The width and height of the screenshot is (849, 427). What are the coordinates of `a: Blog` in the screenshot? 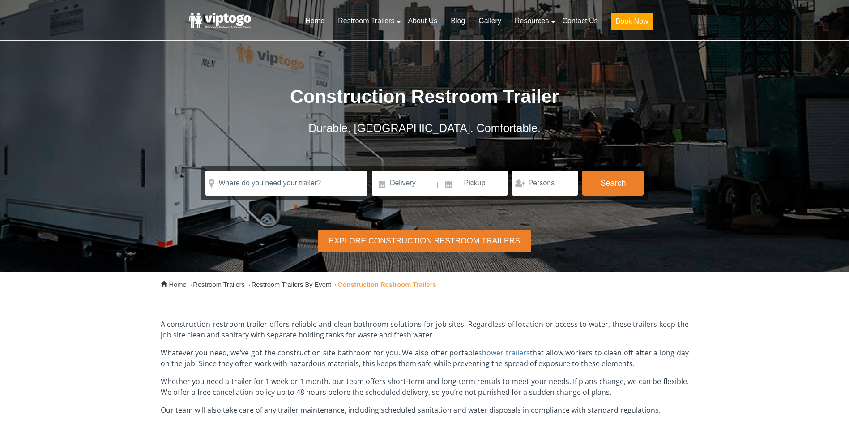 It's located at (458, 21).